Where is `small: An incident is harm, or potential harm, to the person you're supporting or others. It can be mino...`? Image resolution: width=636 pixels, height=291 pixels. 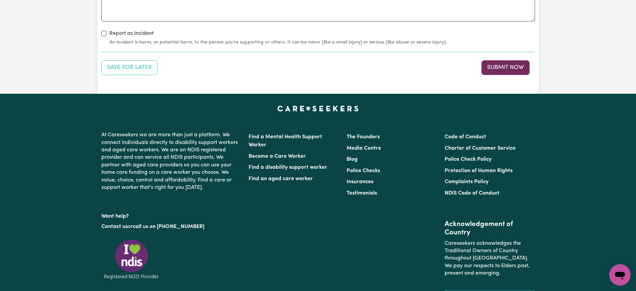 small: An incident is harm, or potential harm, to the person you're supporting or others. It can be mino... is located at coordinates (322, 42).